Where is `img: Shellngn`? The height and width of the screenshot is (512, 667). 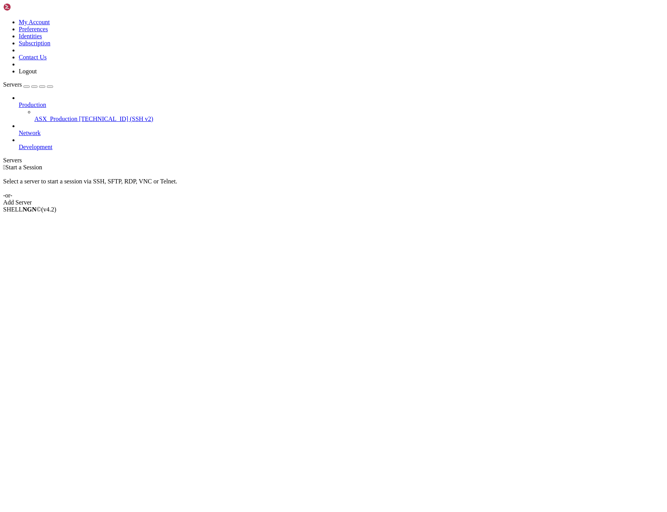
img: Shellngn is located at coordinates (25, 7).